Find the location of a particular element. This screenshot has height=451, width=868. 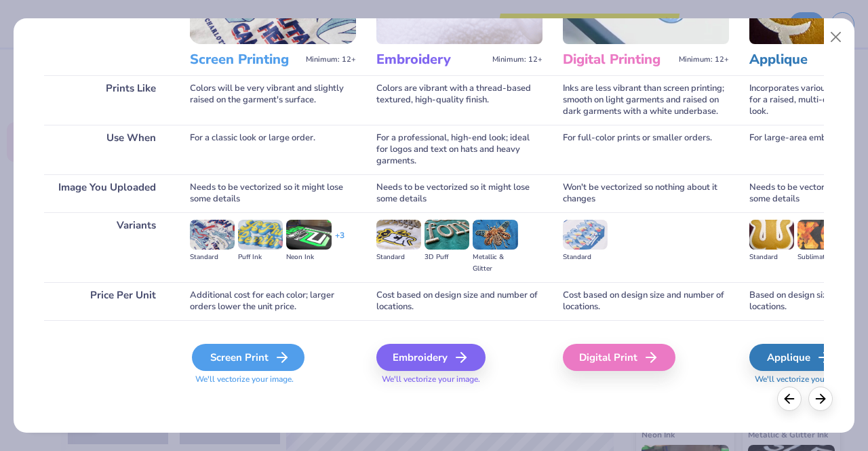

div: + 3 is located at coordinates (340, 242).